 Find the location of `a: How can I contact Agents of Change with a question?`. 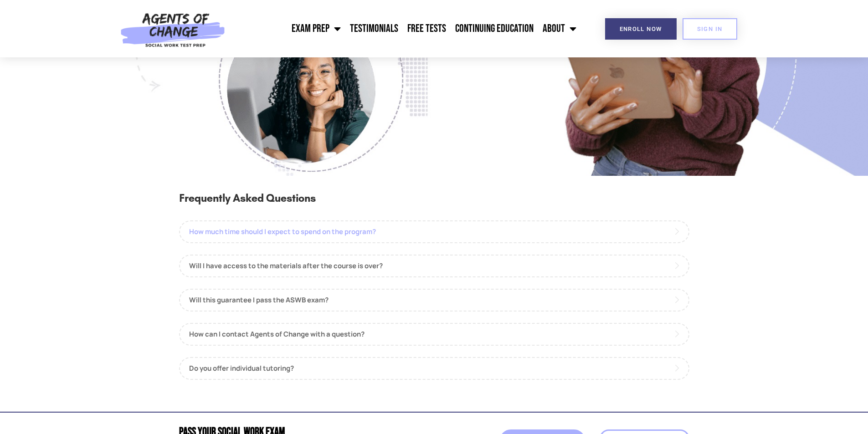

a: How can I contact Agents of Change with a question? is located at coordinates (434, 334).